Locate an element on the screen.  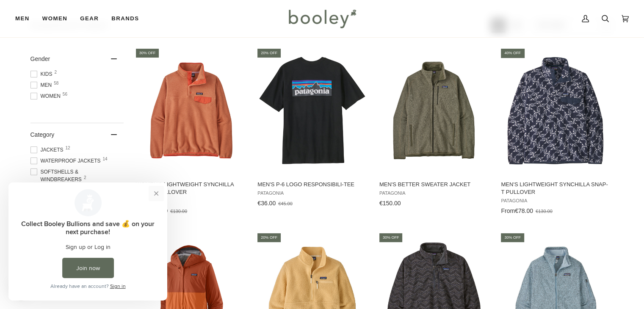
span: Softshells & Windbreakers is located at coordinates (77, 176).